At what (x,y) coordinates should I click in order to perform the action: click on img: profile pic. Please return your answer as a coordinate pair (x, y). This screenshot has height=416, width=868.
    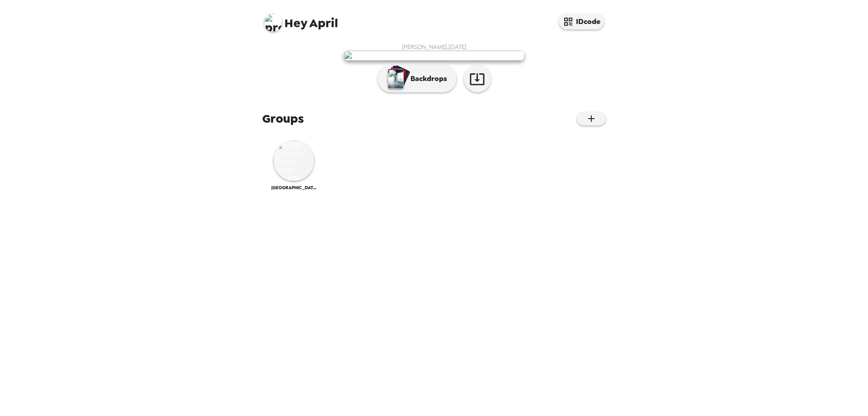
    Looking at the image, I should click on (273, 23).